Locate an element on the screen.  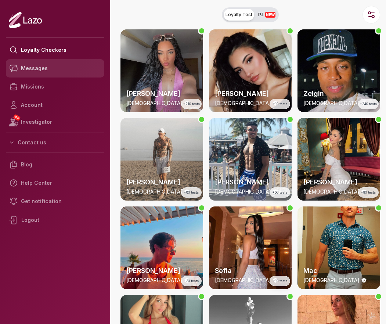
a: Blog is located at coordinates (55, 165).